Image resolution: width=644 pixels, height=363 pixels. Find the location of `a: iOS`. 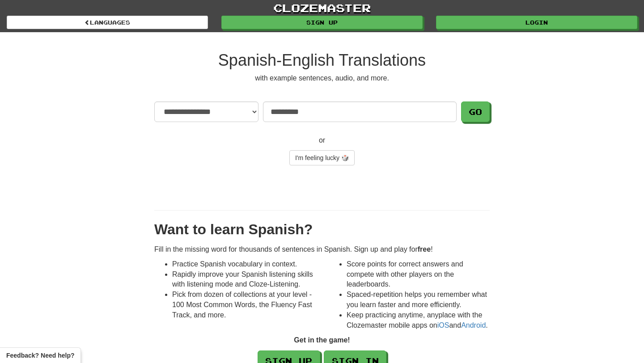

a: iOS is located at coordinates (443, 325).